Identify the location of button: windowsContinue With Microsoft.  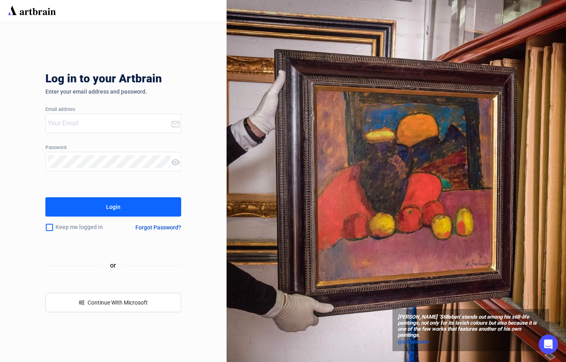
(113, 302).